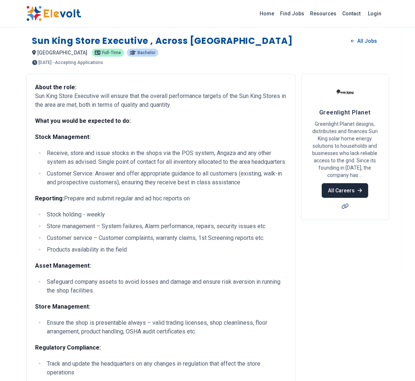 The height and width of the screenshot is (381, 415). Describe the element at coordinates (375, 14) in the screenshot. I see `a: Login` at that location.